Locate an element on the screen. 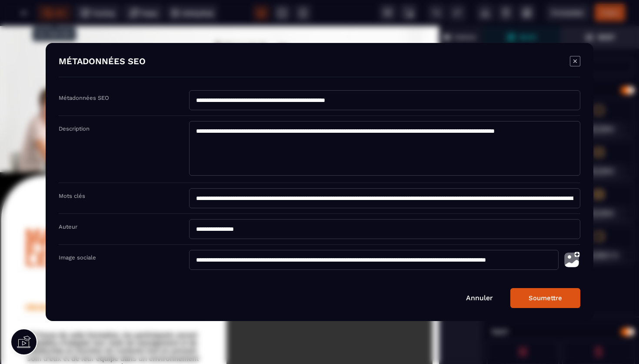  img: photo-upload.002a6cb0.svg is located at coordinates (572, 260).